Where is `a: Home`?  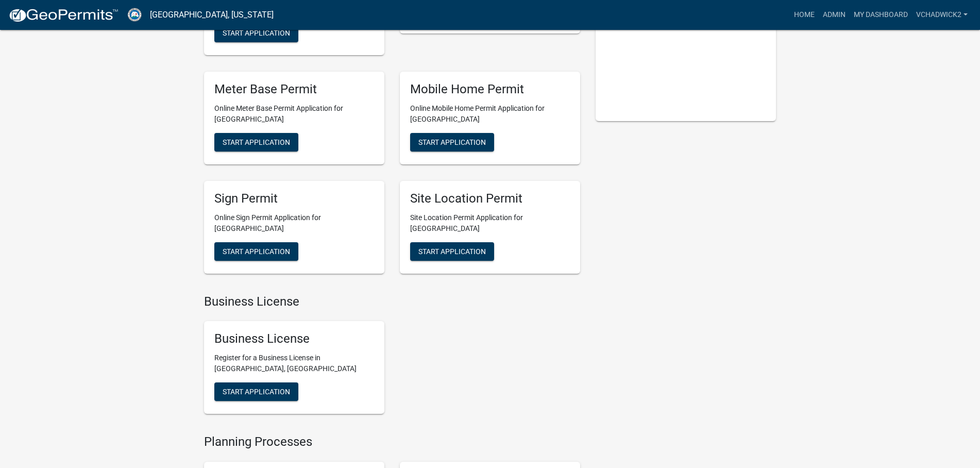
a: Home is located at coordinates (804, 15).